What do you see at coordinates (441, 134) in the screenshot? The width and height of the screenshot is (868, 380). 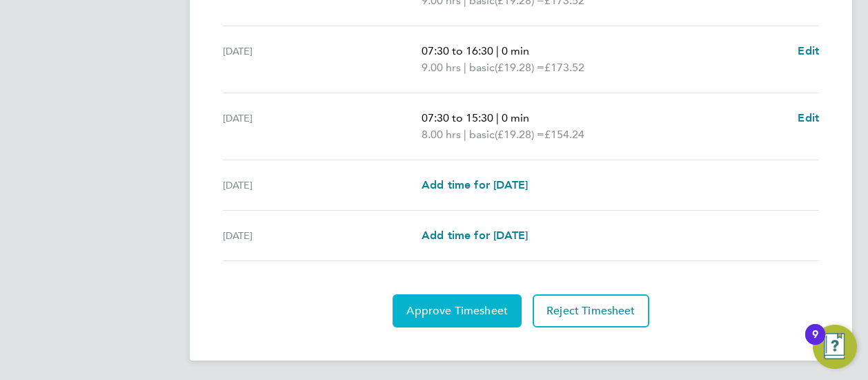 I see `span: 8.00 hrs` at bounding box center [441, 134].